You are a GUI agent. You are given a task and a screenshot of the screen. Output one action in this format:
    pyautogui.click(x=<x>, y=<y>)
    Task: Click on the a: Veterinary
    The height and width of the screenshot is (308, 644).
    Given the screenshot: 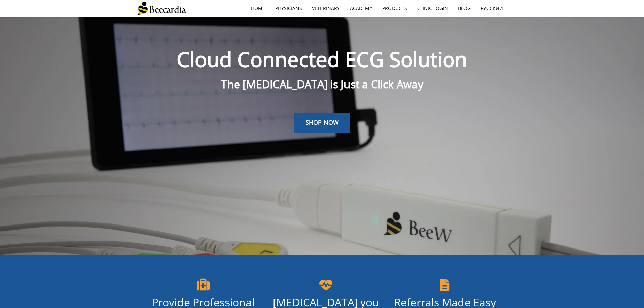 What is the action you would take?
    pyautogui.click(x=326, y=9)
    